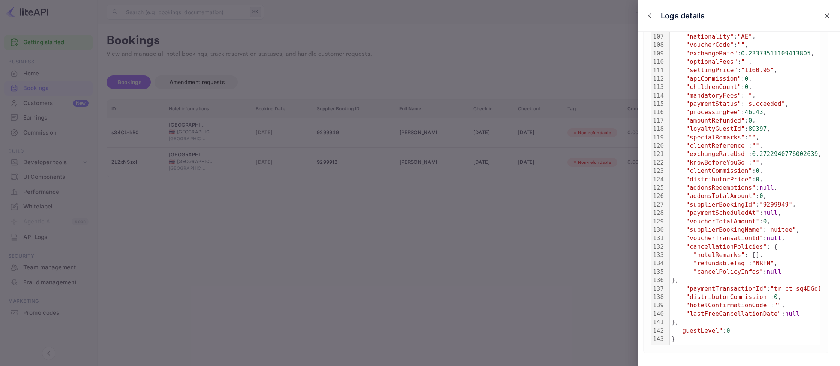 This screenshot has width=840, height=366. What do you see at coordinates (711, 53) in the screenshot?
I see `span: "exchangeRate"` at bounding box center [711, 53].